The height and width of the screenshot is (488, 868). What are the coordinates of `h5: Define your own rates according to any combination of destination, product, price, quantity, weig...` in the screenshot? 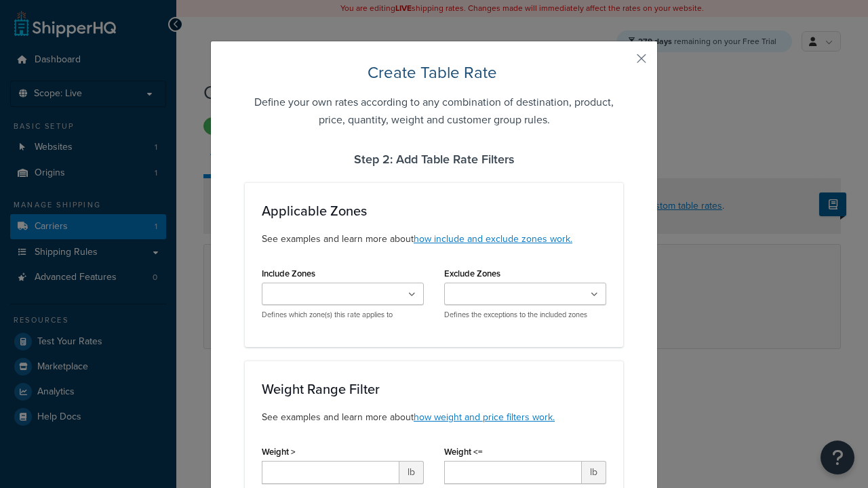 It's located at (434, 111).